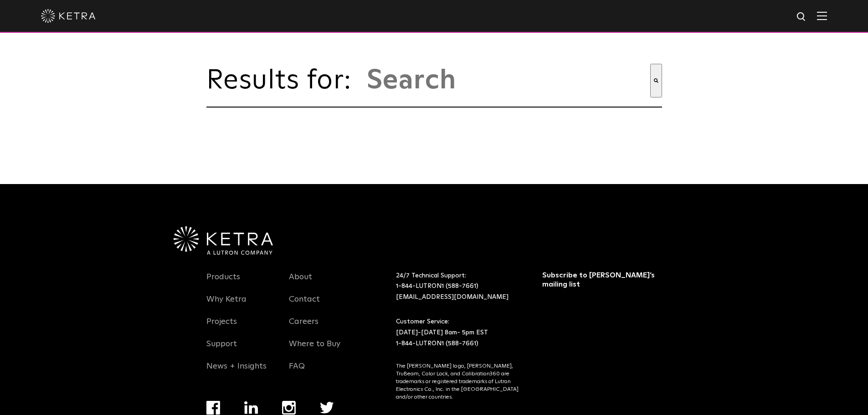 This screenshot has width=868, height=415. Describe the element at coordinates (251, 407) in the screenshot. I see `img: linkedin` at that location.